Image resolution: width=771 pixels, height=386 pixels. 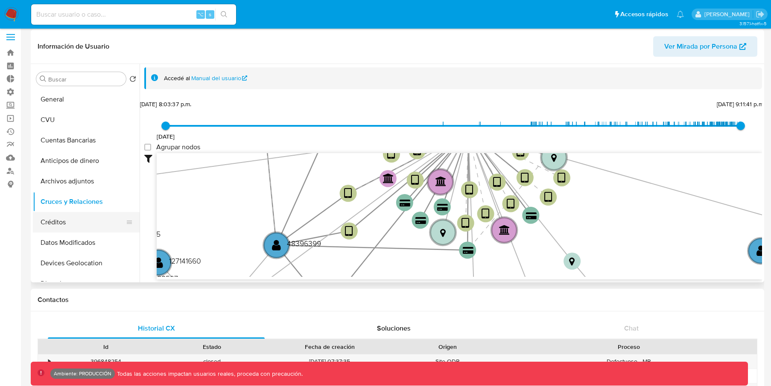 I want to click on h1: Información de Usuario, so click(x=73, y=47).